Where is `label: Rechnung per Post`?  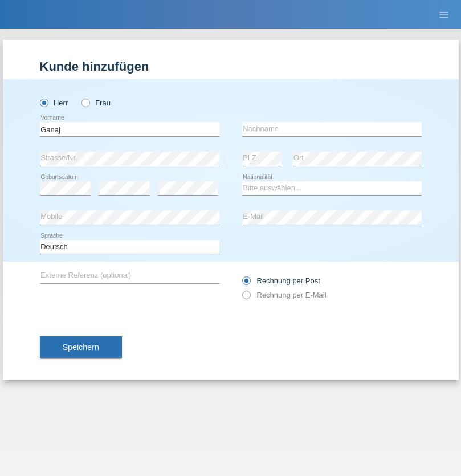
label: Rechnung per Post is located at coordinates (281, 281).